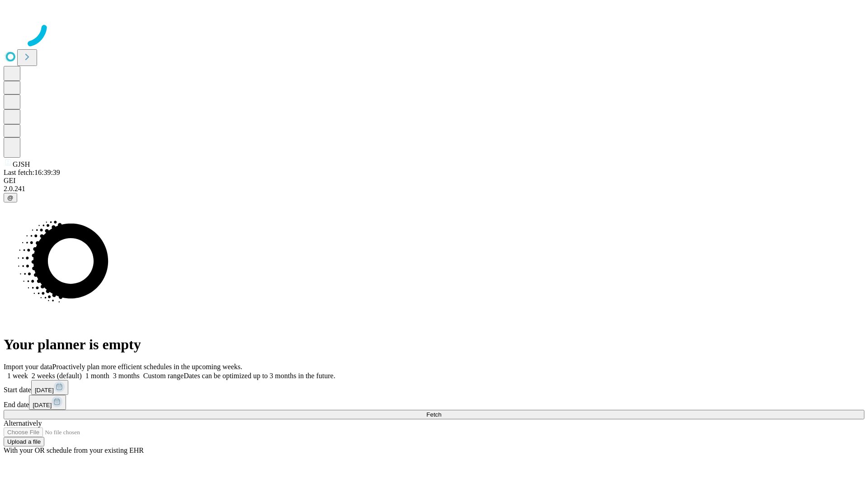  I want to click on span: Proactively plan more efficient schedules in the upcoming weeks., so click(147, 366).